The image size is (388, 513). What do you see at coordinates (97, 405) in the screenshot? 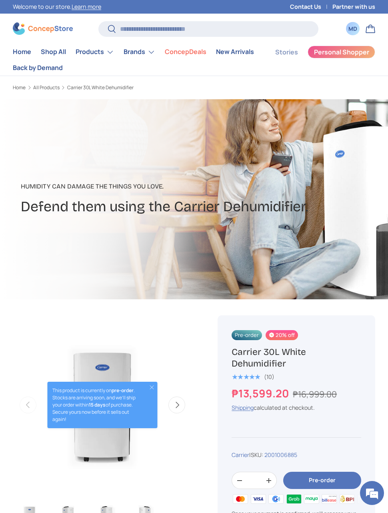
I see `strong: 15 days` at bounding box center [97, 405].